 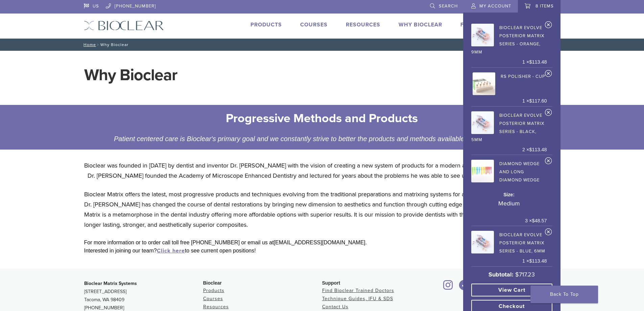 I want to click on p: Medium, so click(x=509, y=203).